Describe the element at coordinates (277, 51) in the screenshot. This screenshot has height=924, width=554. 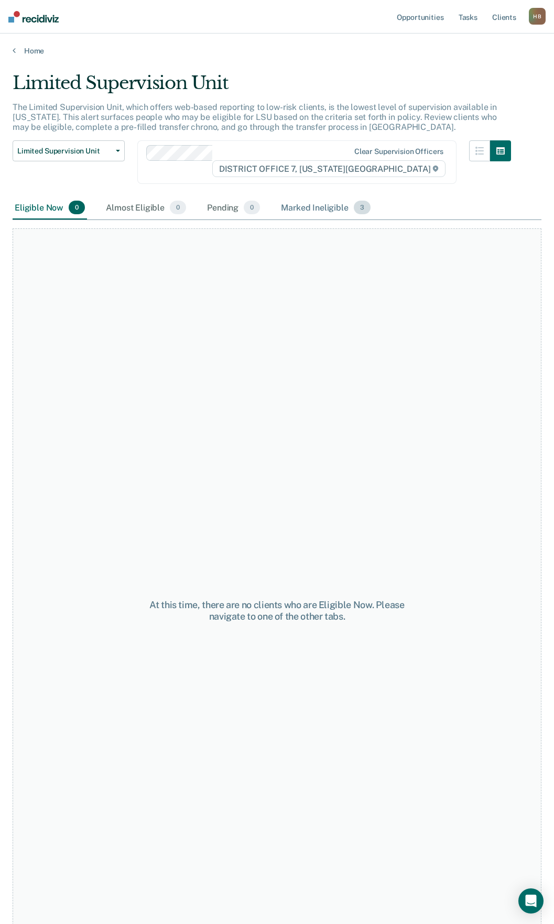
I see `a: Home` at that location.